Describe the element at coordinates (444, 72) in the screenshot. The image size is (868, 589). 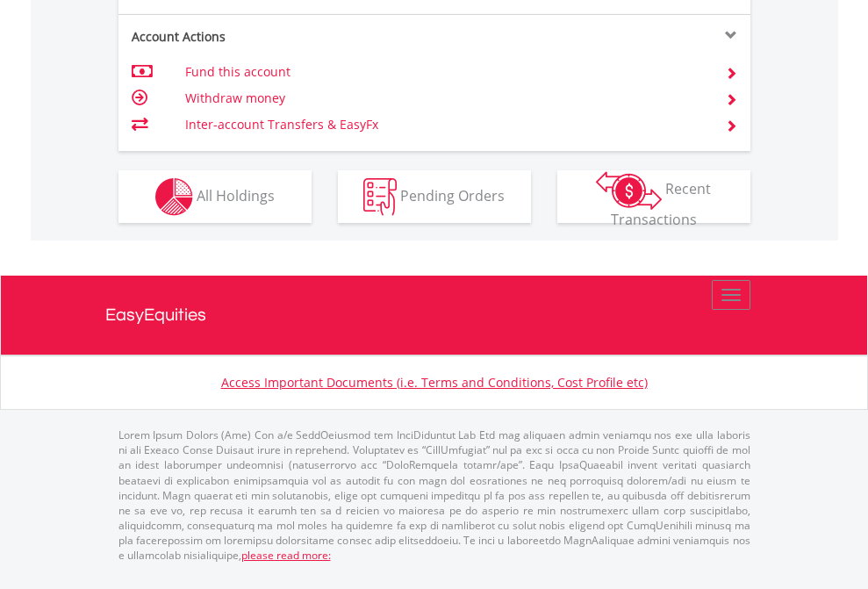
I see `td: Fund this account` at that location.